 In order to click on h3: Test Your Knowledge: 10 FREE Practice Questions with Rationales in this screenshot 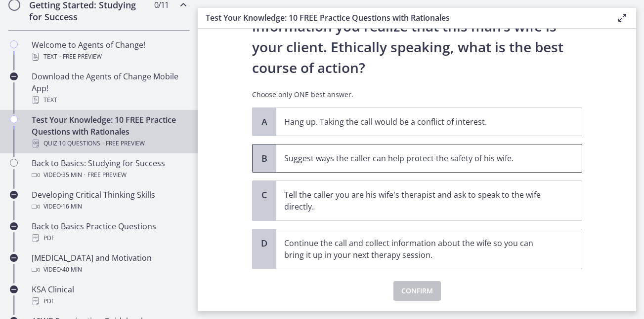, I will do `click(402, 18)`.